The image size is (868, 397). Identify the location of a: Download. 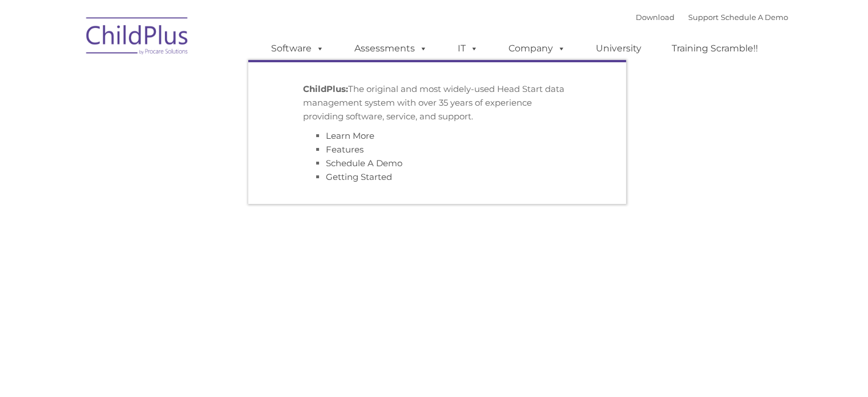
(655, 17).